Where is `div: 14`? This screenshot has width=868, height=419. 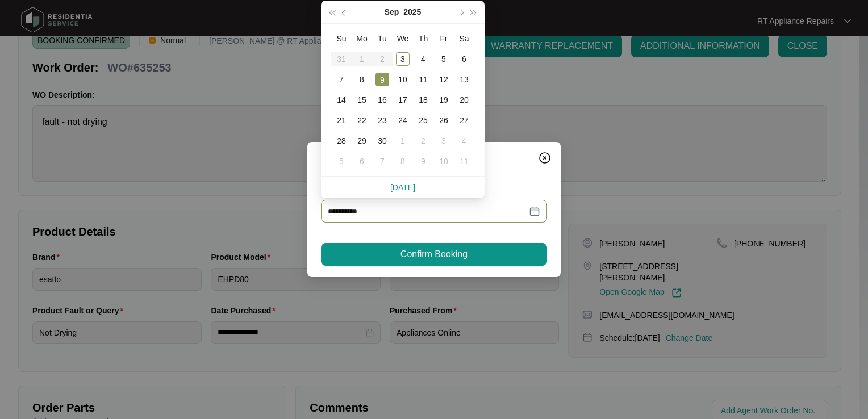
div: 14 is located at coordinates (342, 100).